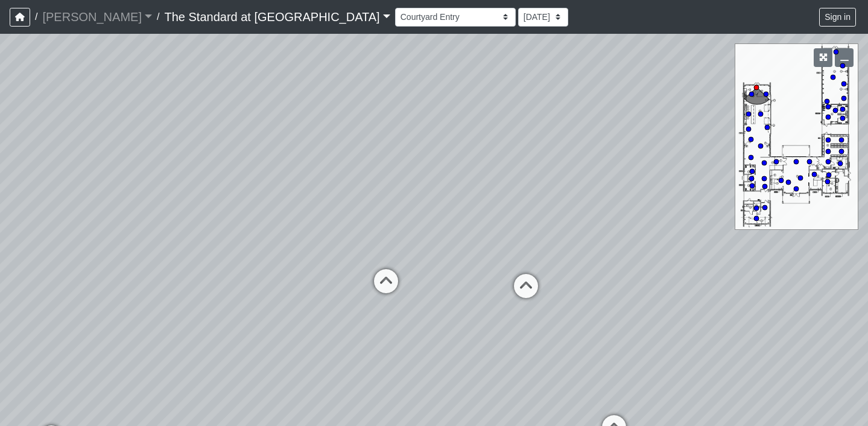 This screenshot has width=868, height=426. I want to click on button: Sign in, so click(837, 17).